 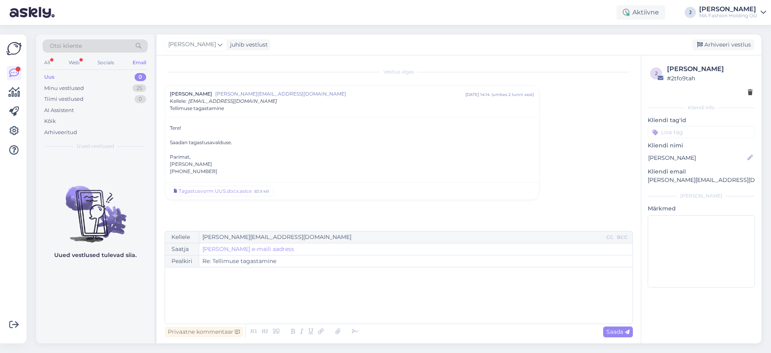 What do you see at coordinates (178, 101) in the screenshot?
I see `span: Kellele :` at bounding box center [178, 101].